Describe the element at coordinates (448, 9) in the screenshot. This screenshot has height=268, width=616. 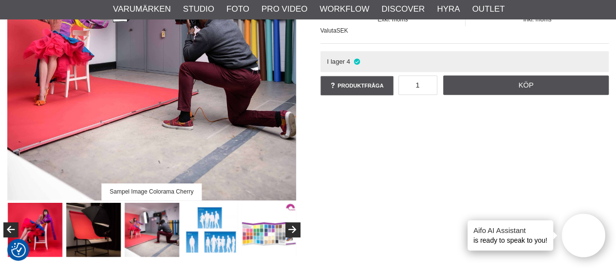
I see `a: Hyra` at that location.